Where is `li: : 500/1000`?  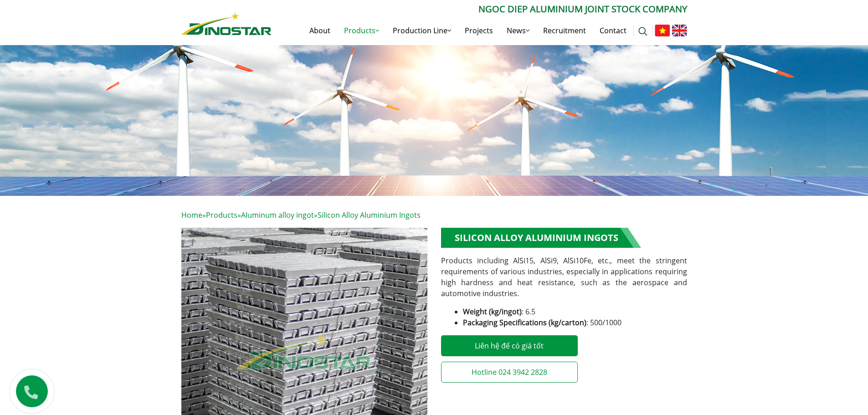 li: : 500/1000 is located at coordinates (575, 323).